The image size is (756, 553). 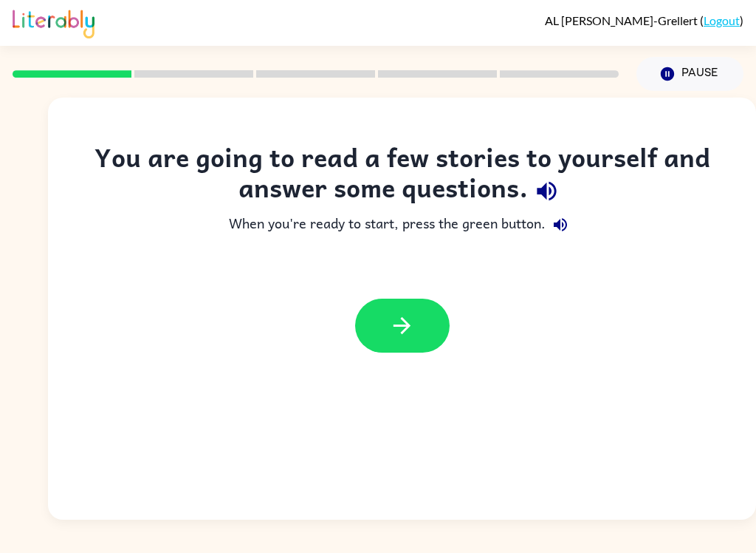 I want to click on div: When you're ready to start, press the green button., so click(x=402, y=225).